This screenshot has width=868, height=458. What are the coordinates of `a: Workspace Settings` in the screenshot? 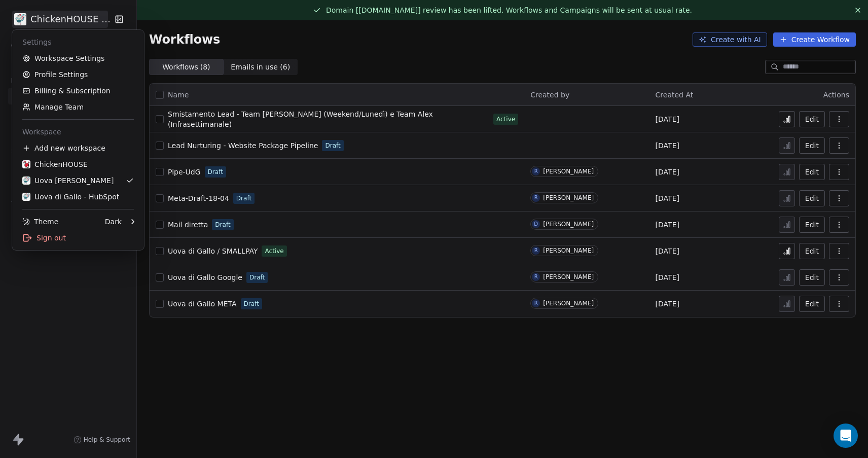 It's located at (78, 58).